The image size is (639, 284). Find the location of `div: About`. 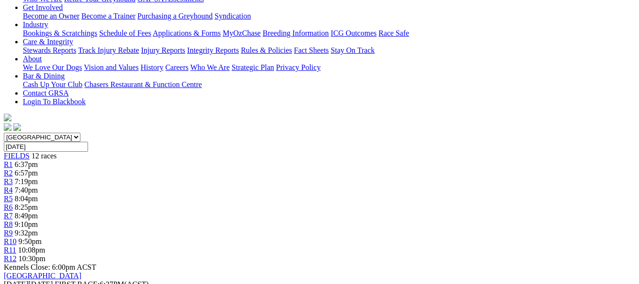

div: About is located at coordinates (329, 68).